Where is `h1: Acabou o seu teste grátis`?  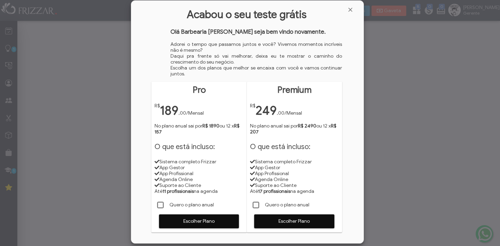 h1: Acabou o seu teste grátis is located at coordinates (246, 15).